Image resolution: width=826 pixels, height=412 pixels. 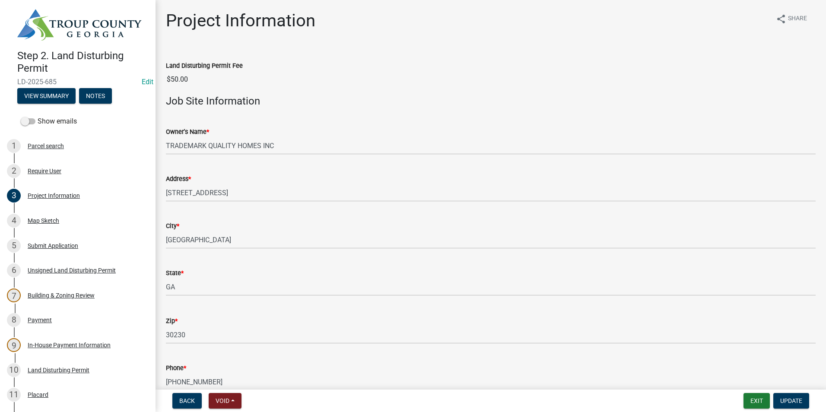 I want to click on h4: Step 2. Land Disturbing Permit, so click(x=83, y=62).